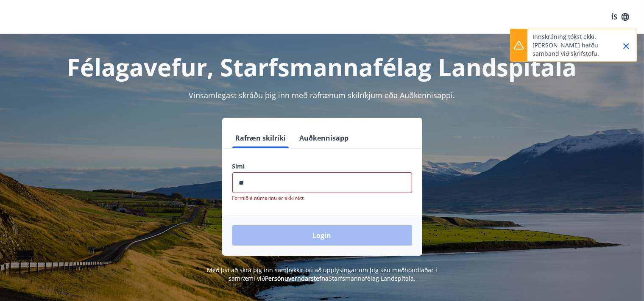 The image size is (644, 301). What do you see at coordinates (322, 274) in the screenshot?
I see `span: Með því að skrá þig inn samþykkir þú að upplýsingar um þig séu meðhöndlaðar í samræmi við Starfsm...` at bounding box center [322, 274].